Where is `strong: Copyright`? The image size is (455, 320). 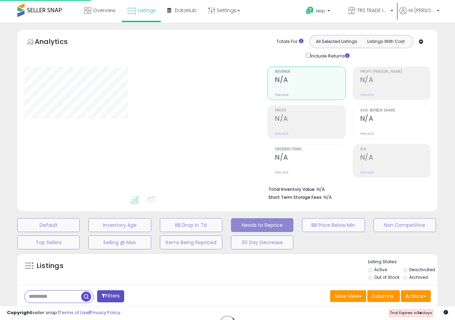 strong: Copyright is located at coordinates (19, 313).